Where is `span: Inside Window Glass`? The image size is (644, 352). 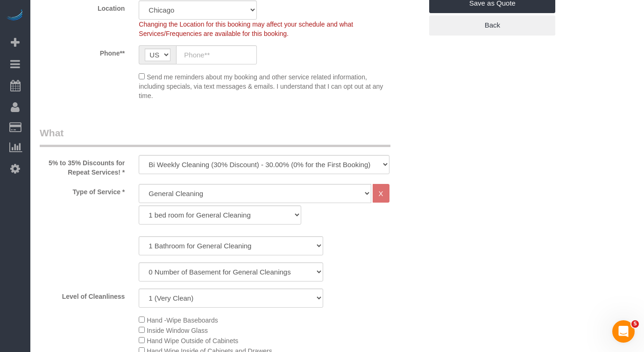 span: Inside Window Glass is located at coordinates (177, 331).